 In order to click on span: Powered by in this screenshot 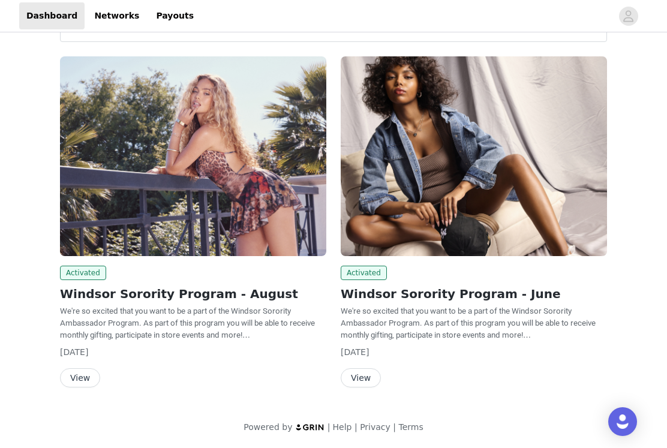, I will do `click(267, 427)`.